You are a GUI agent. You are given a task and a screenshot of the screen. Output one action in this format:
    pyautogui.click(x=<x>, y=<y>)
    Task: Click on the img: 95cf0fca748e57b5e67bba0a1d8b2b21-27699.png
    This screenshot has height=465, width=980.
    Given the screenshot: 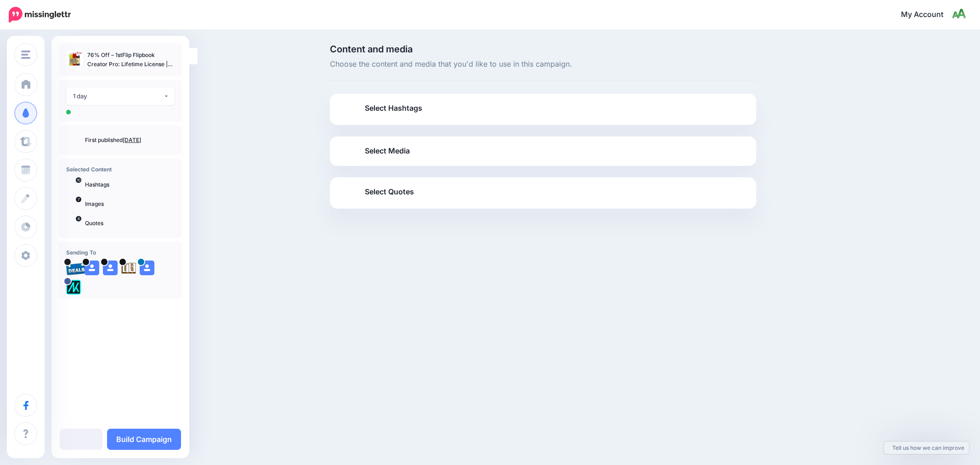 What is the action you would take?
    pyautogui.click(x=76, y=268)
    